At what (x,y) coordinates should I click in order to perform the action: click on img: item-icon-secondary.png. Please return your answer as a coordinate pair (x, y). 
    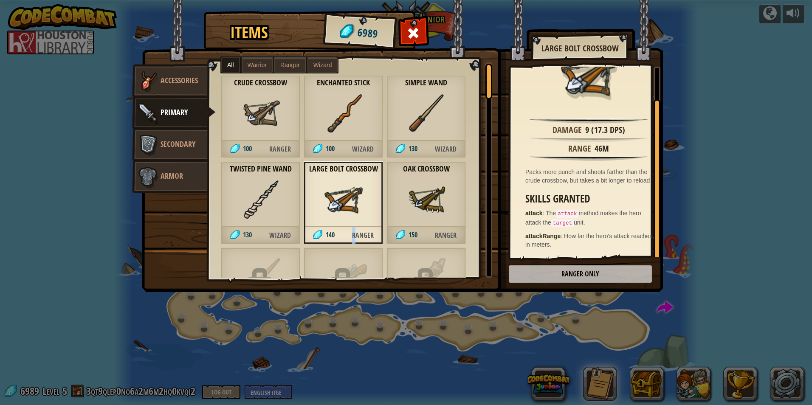
    Looking at the image, I should click on (148, 145).